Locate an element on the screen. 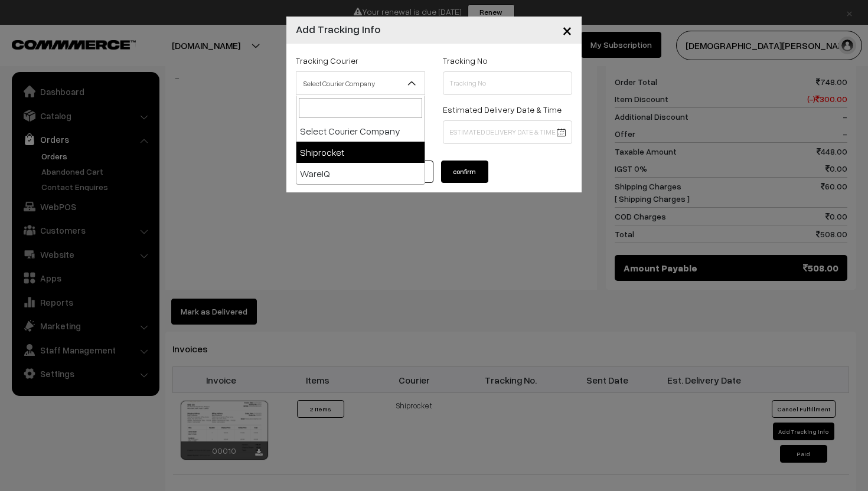 Image resolution: width=868 pixels, height=491 pixels. li: Select Courier Company is located at coordinates (361, 131).